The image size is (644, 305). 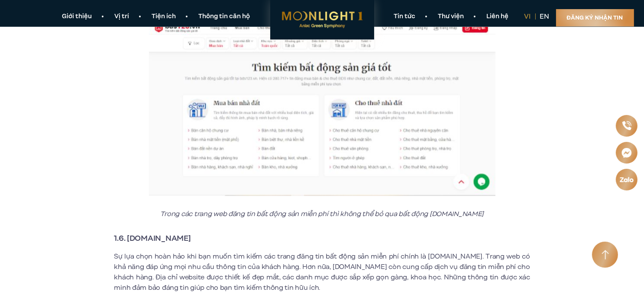 What do you see at coordinates (627, 153) in the screenshot?
I see `img: Messenger icon` at bounding box center [627, 153].